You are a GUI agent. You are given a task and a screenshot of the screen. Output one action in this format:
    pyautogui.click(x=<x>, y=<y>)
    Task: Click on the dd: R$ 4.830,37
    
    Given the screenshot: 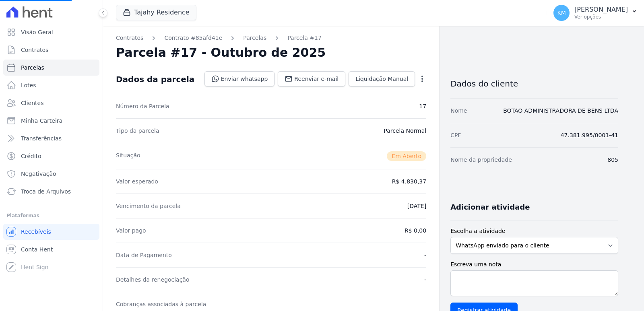 What is the action you would take?
    pyautogui.click(x=409, y=182)
    